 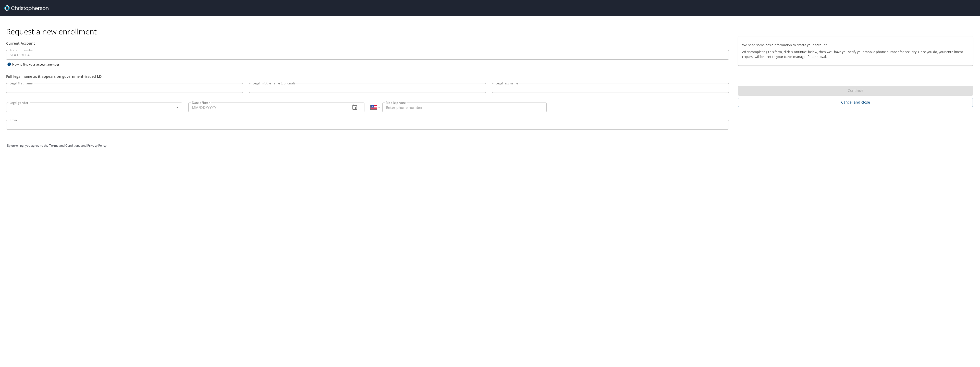 What do you see at coordinates (367, 43) in the screenshot?
I see `div: Current Account` at bounding box center [367, 43].